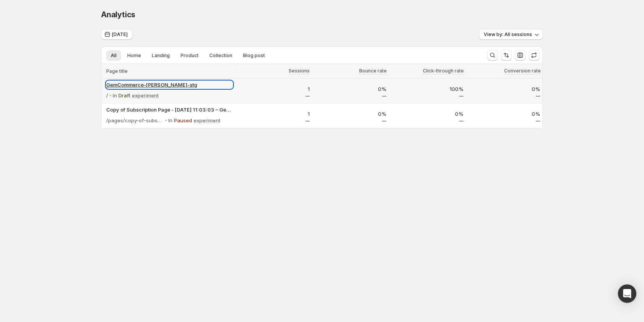  Describe the element at coordinates (135, 121) in the screenshot. I see `p: /pages/copy-of-subscription-page-sep-12-11-03-03-colmds` at that location.